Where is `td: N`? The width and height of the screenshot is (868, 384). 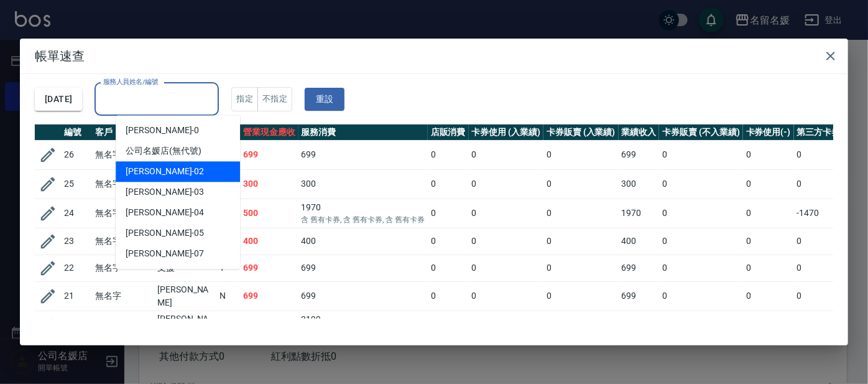
td: N is located at coordinates (228, 296).